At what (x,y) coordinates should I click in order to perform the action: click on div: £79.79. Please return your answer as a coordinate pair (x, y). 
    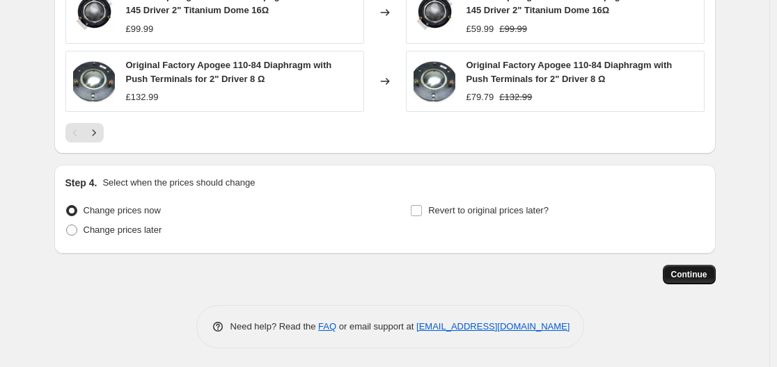
    Looking at the image, I should click on (480, 97).